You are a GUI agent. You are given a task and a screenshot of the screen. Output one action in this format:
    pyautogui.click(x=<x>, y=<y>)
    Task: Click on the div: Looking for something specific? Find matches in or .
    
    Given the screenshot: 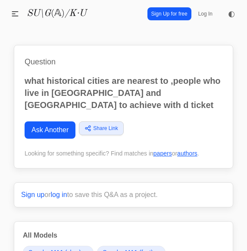 What is the action you would take?
    pyautogui.click(x=123, y=153)
    